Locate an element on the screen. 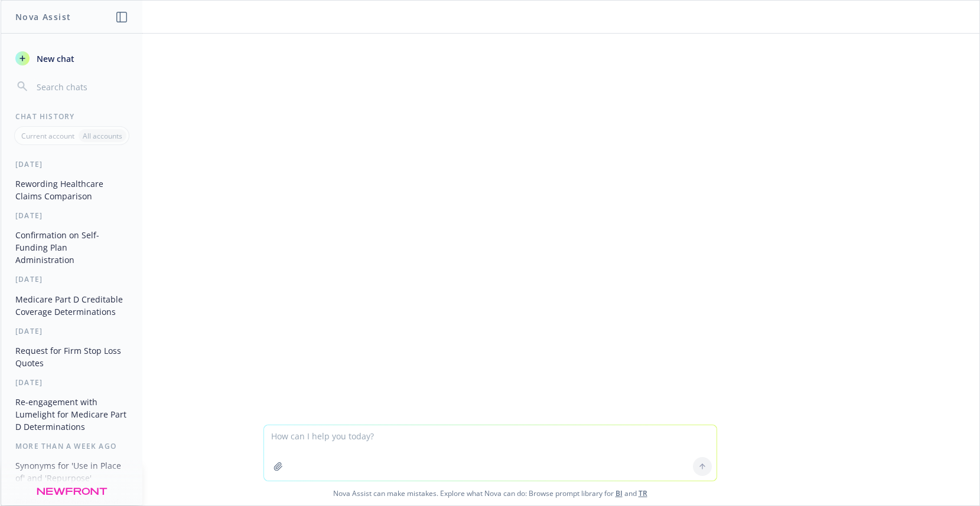 The image size is (980, 506). button: Rewording Healthcare Claims Comparison is located at coordinates (71, 190).